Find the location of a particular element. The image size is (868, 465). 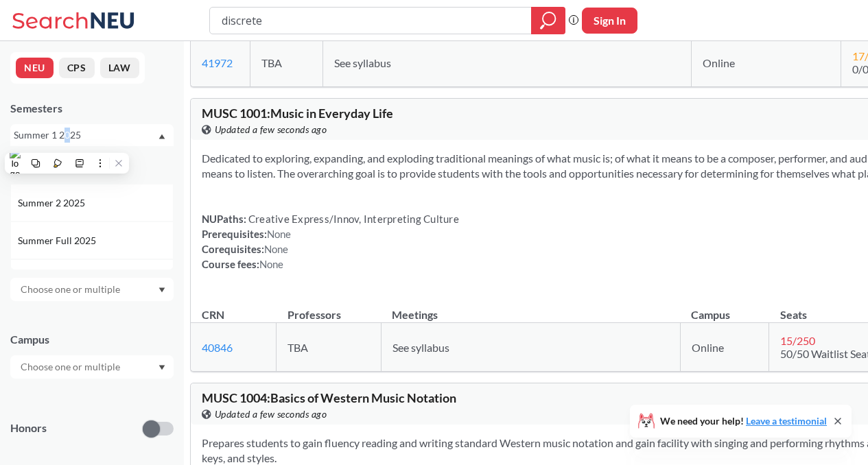

span: Summer 2 2025 is located at coordinates (53, 203).